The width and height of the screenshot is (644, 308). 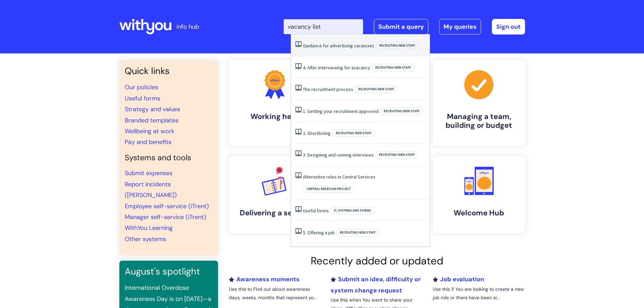 What do you see at coordinates (353, 211) in the screenshot?
I see `span: IT, systems and forms` at bounding box center [353, 211].